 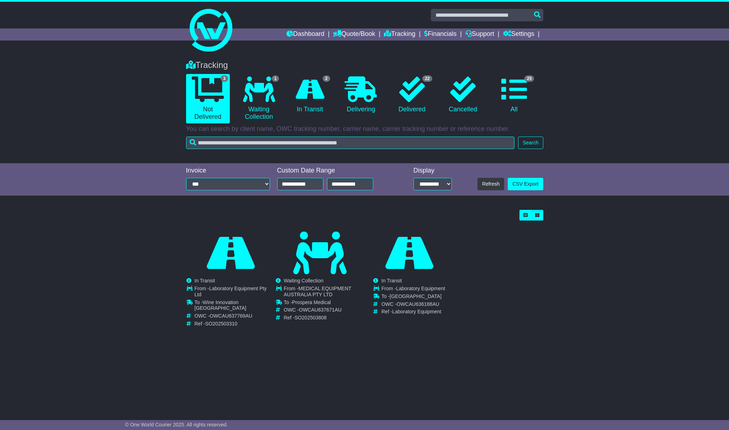 I want to click on div: Invoice, so click(x=228, y=171).